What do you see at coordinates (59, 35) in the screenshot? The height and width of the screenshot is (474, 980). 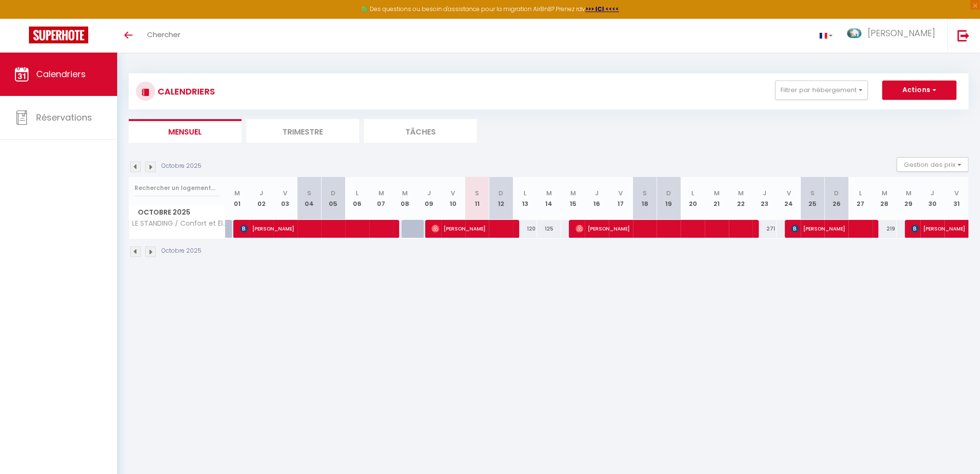 I see `img: Super Booking` at bounding box center [59, 35].